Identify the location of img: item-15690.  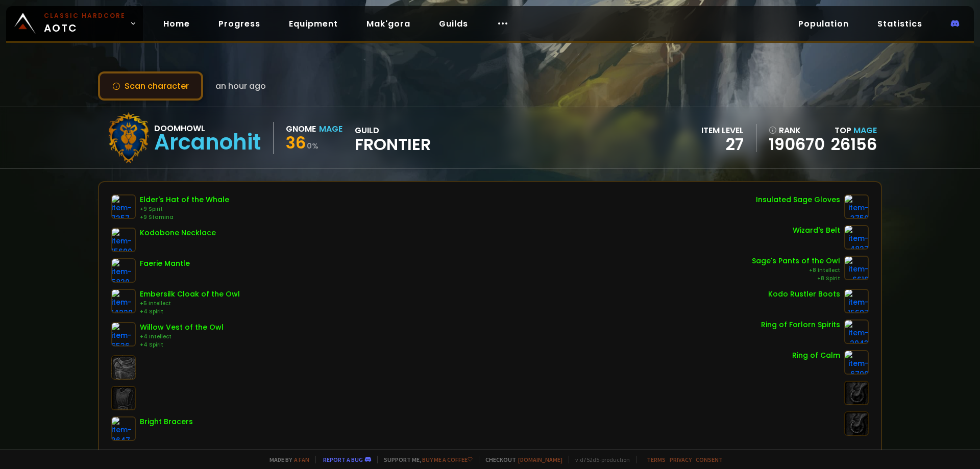
(124, 240).